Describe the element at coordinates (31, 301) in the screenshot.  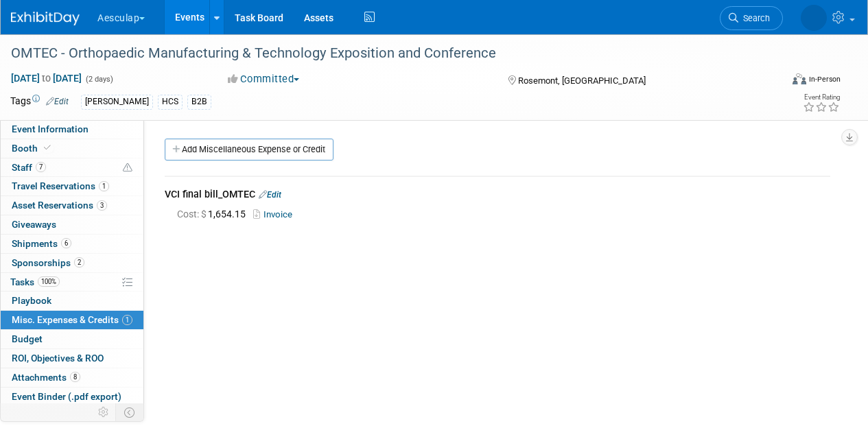
I see `span: Playbook` at that location.